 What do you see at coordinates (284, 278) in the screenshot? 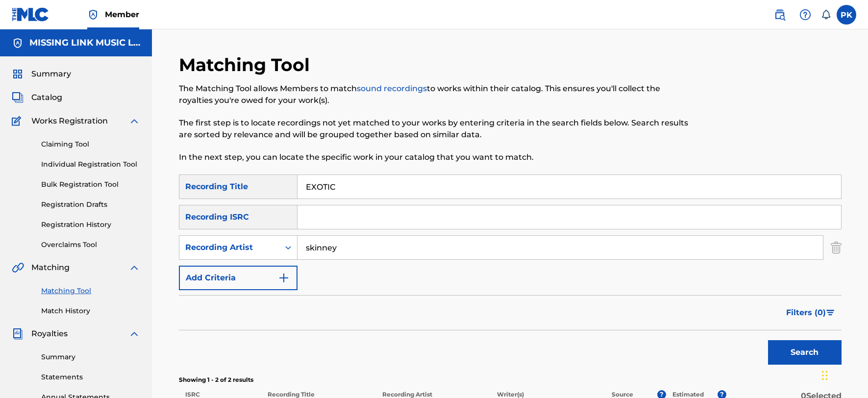
I see `img: 9d2ae6d4665cec9f34b9.svg` at bounding box center [284, 278].